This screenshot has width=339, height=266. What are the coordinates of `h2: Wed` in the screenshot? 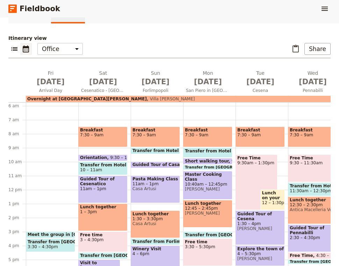 It's located at (313, 78).